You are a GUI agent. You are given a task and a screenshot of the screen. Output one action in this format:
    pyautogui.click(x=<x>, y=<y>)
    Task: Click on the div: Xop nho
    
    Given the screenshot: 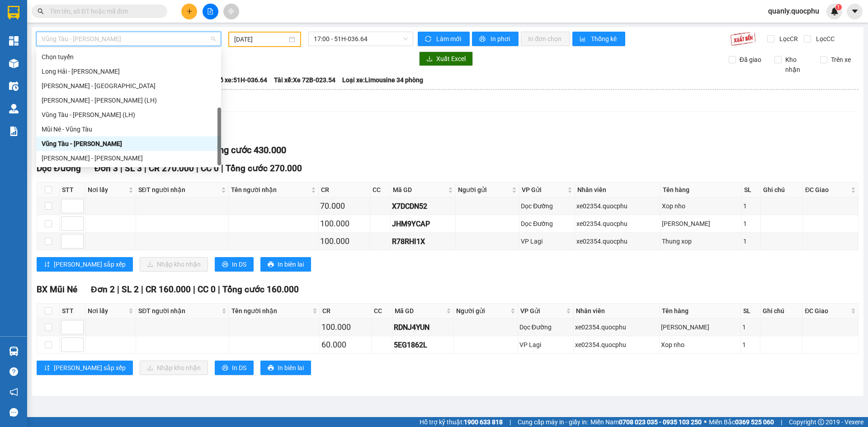 What is the action you would take?
    pyautogui.click(x=700, y=206)
    